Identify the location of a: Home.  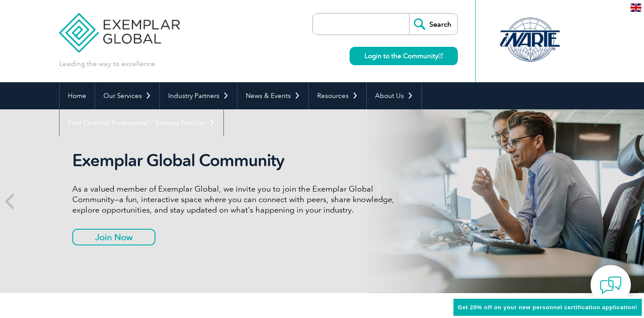
(77, 96).